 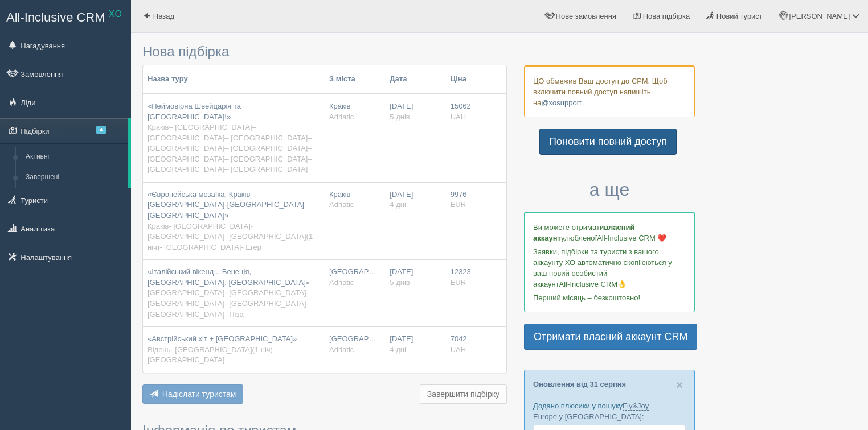 I want to click on span: 9976, so click(x=459, y=194).